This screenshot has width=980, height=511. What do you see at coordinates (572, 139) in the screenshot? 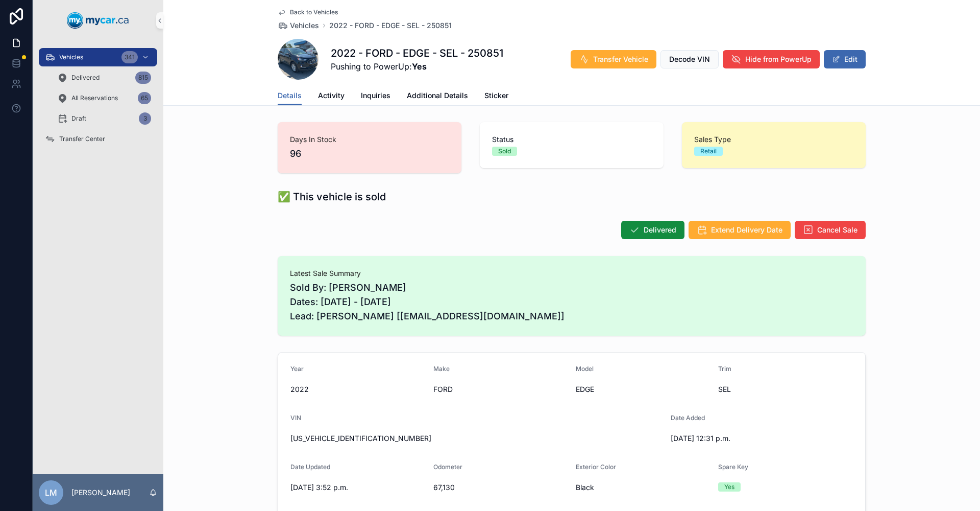
I see `span: Status` at bounding box center [572, 139].